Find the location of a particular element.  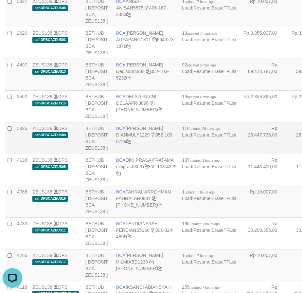

span: aaf-DPBCAZEUS13 is located at coordinates (50, 71).